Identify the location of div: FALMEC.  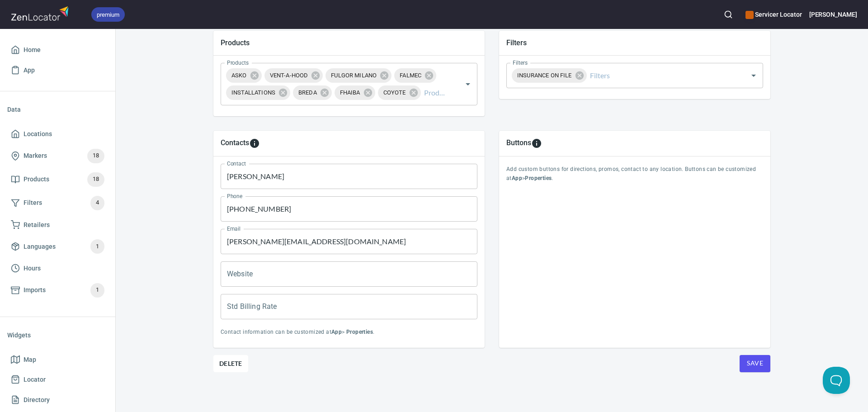
(415, 75).